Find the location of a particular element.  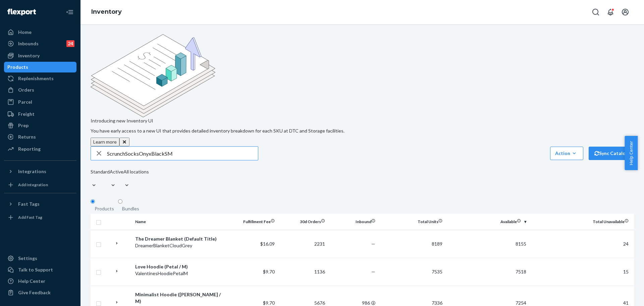

div: Fast Tags is located at coordinates (29, 204).